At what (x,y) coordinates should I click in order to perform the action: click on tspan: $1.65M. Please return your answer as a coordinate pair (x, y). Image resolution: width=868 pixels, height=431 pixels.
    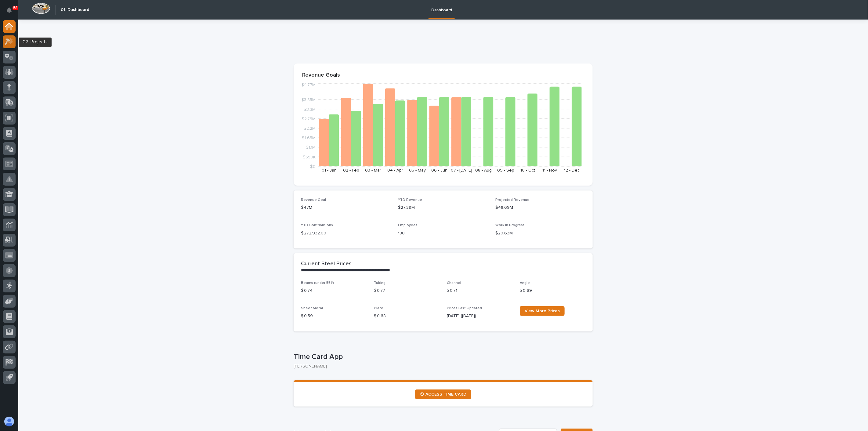
    Looking at the image, I should click on (309, 138).